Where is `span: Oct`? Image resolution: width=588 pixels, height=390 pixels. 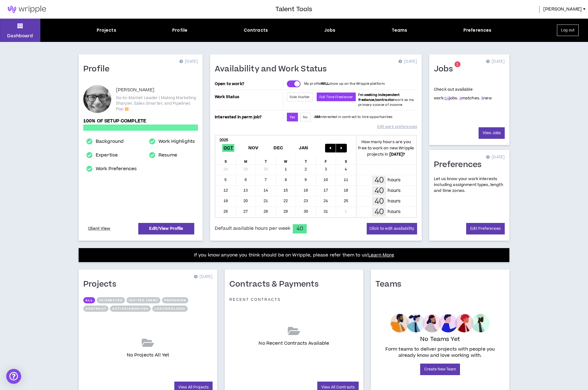
span: Oct is located at coordinates (229, 148).